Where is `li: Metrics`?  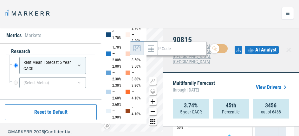 li: Metrics is located at coordinates (14, 36).